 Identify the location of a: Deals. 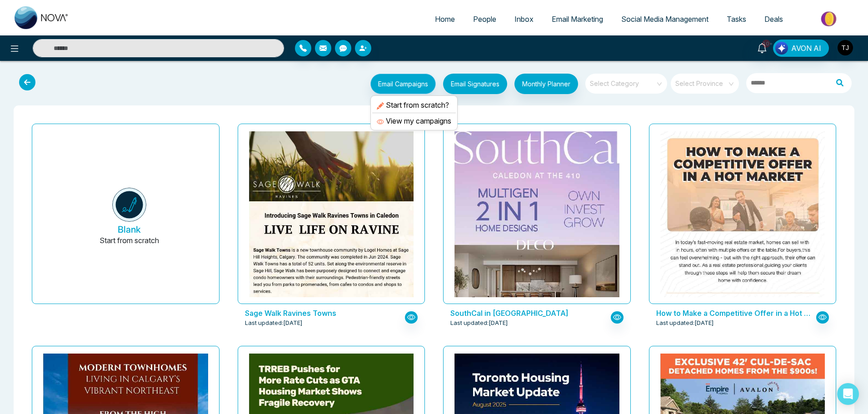
(773, 19).